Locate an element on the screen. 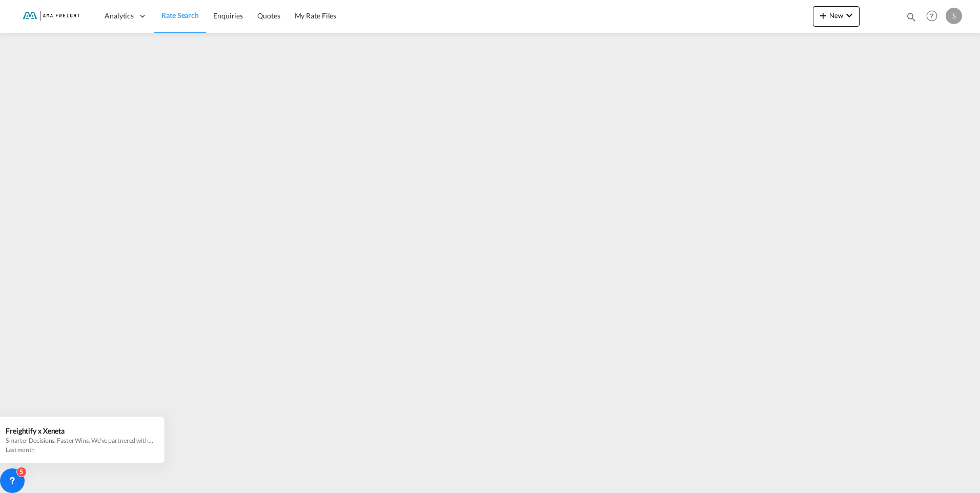  span: Enquiries is located at coordinates (228, 15).